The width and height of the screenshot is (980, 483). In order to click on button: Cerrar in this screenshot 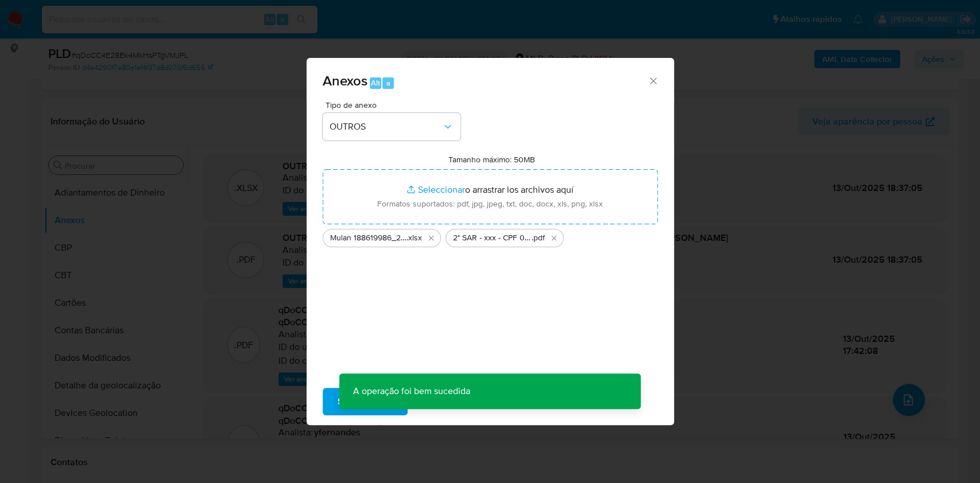, I will do `click(653, 80)`.